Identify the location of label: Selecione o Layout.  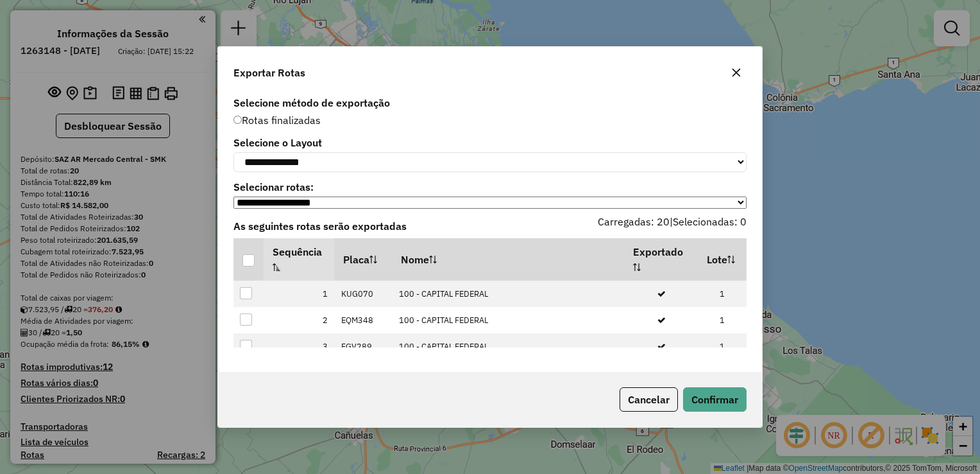
(490, 142).